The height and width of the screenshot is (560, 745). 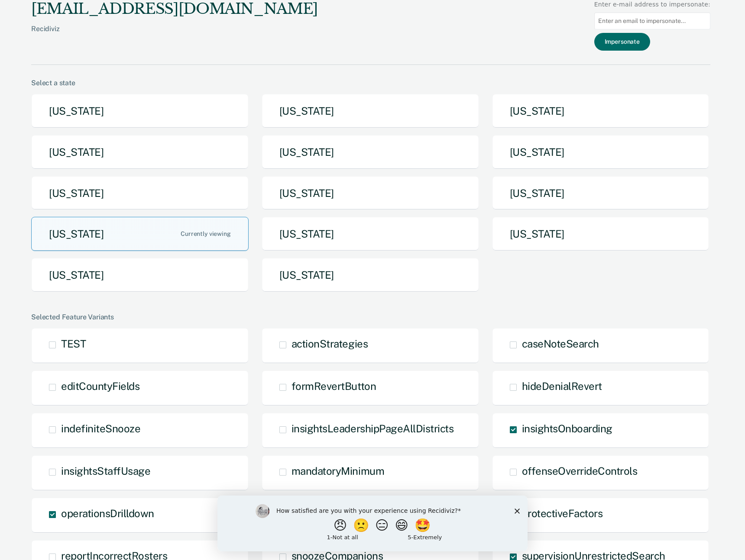 What do you see at coordinates (562, 386) in the screenshot?
I see `span: hideDenialRevert` at bounding box center [562, 386].